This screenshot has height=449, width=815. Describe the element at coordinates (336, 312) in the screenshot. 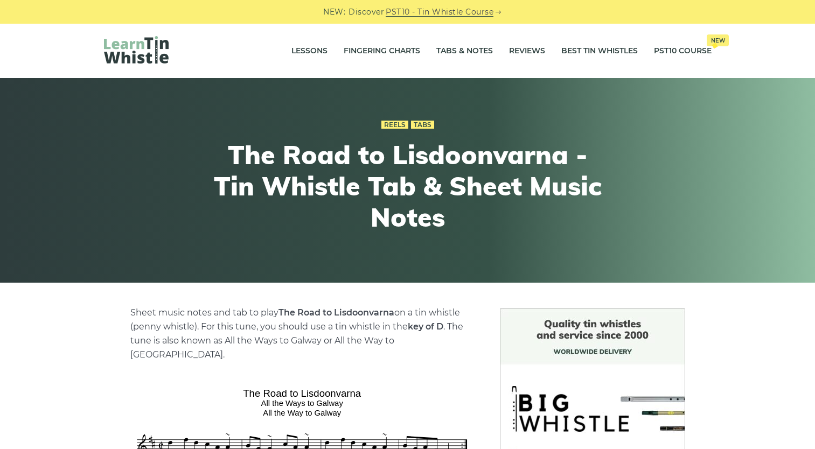

I see `strong: The Road to Lisdoonvarna` at that location.